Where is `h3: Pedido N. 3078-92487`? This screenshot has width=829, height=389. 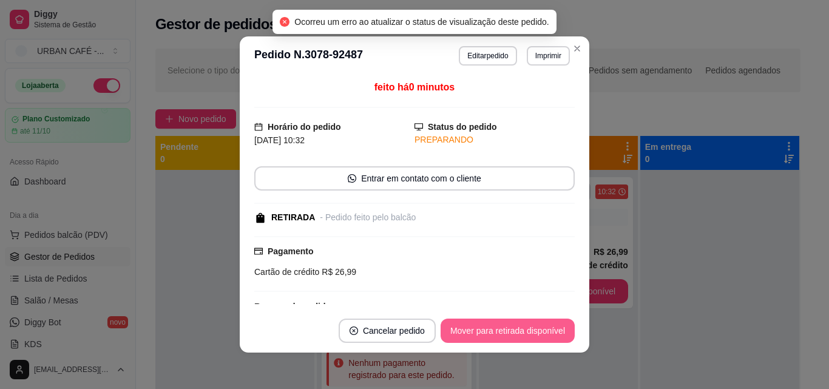
h3: Pedido N. 3078-92487 is located at coordinates (308, 56).